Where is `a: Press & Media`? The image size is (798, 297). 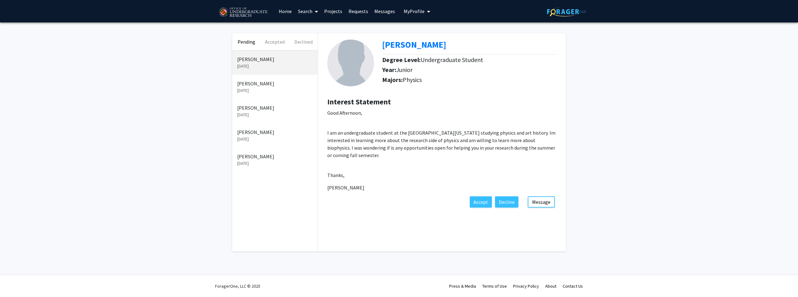
a: Press & Media is located at coordinates (463, 286).